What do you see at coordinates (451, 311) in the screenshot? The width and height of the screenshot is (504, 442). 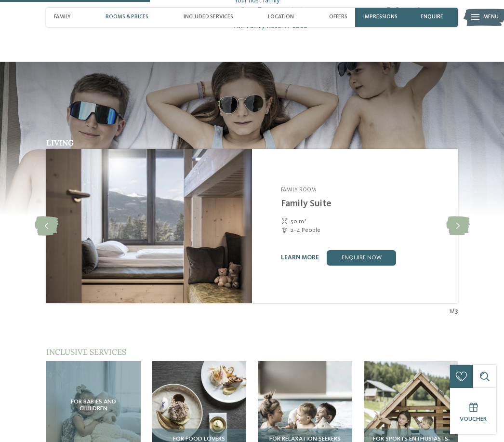 I see `span: 1` at bounding box center [451, 311].